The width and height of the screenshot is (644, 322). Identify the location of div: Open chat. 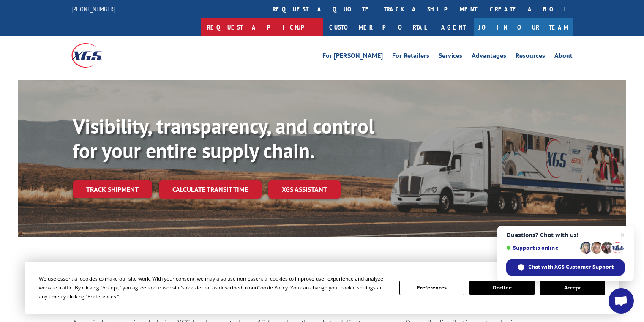
(621, 301).